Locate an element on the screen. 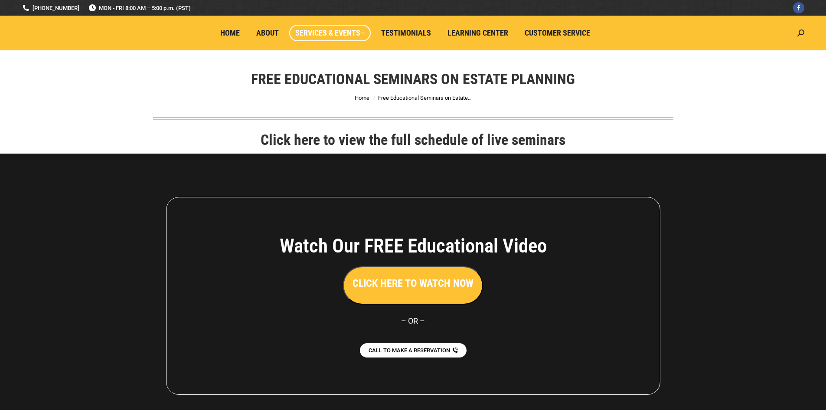 This screenshot has height=410, width=826. span: Services & Events is located at coordinates (330, 33).